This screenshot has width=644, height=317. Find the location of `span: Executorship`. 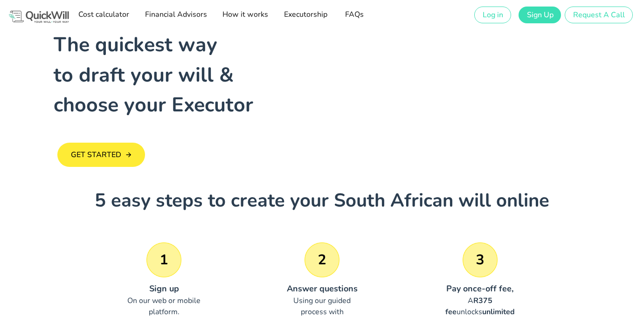

span: Executorship is located at coordinates (305, 14).